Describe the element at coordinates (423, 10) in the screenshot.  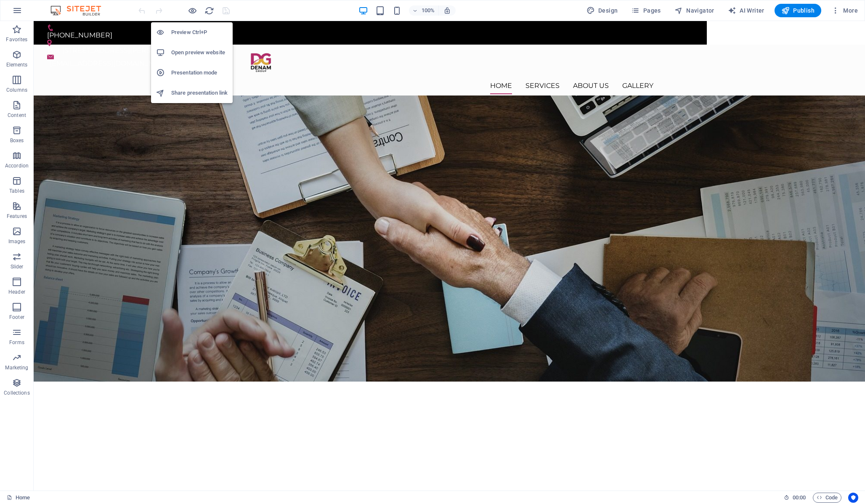
I see `button: 100%` at that location.